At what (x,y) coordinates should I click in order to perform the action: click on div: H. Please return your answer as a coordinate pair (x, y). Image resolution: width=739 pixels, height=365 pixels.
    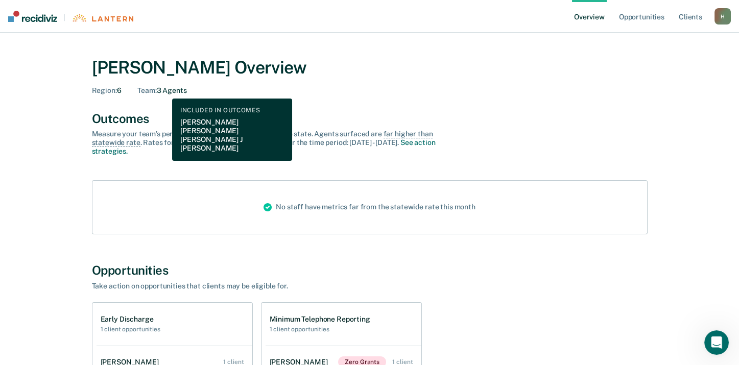
    Looking at the image, I should click on (723, 16).